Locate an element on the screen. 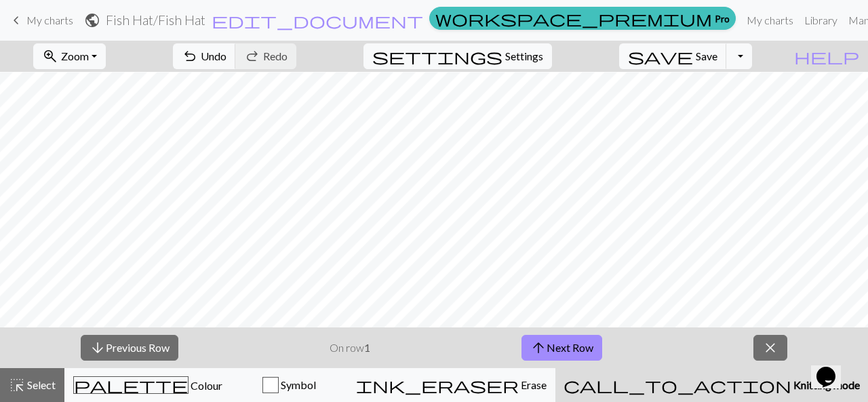 The image size is (868, 402). span: keyboard_arrow_left is located at coordinates (16, 20).